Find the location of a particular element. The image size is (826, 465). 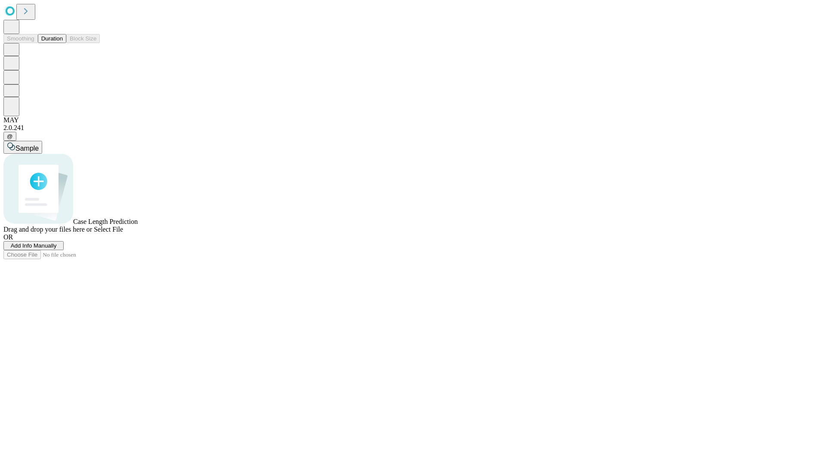

button: Sample is located at coordinates (23, 147).